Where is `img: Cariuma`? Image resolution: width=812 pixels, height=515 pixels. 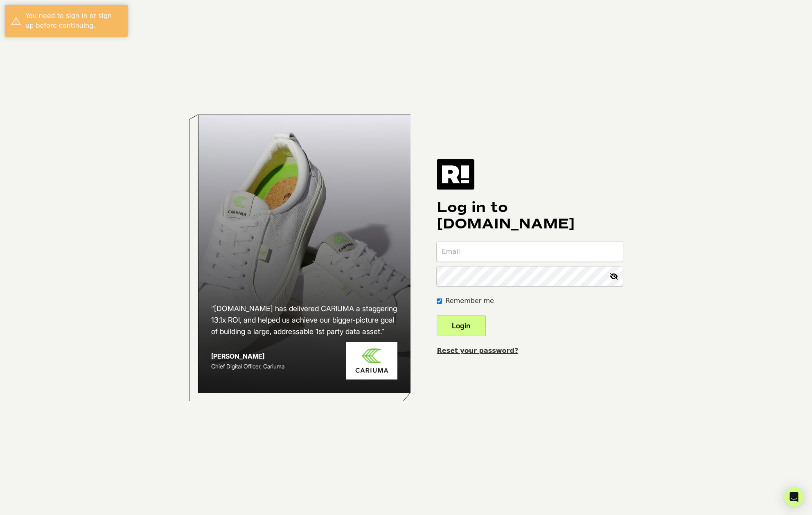 img: Cariuma is located at coordinates (372, 361).